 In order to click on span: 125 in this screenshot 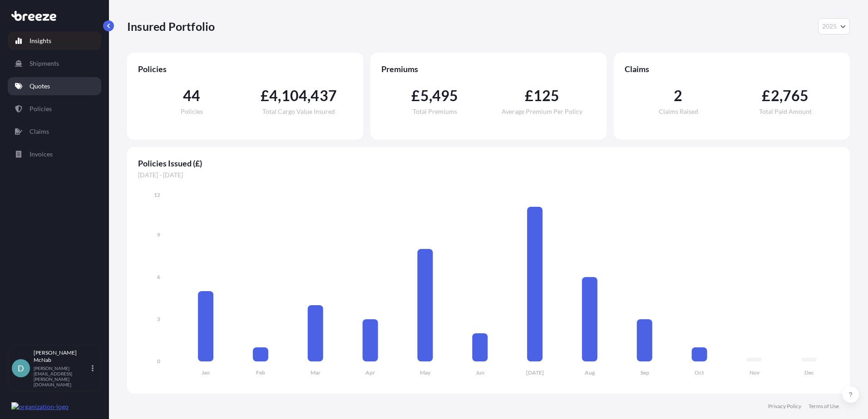, I will do `click(547, 96)`.